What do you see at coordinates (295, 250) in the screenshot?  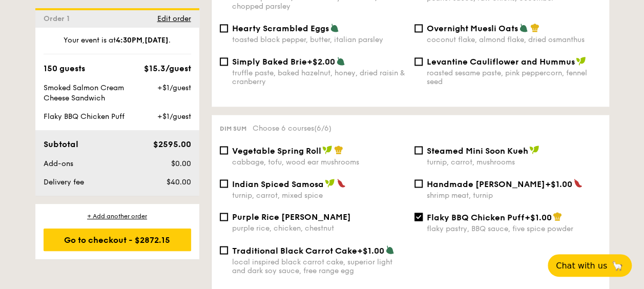 I see `span: Traditional Black Carrot Cake` at bounding box center [295, 250].